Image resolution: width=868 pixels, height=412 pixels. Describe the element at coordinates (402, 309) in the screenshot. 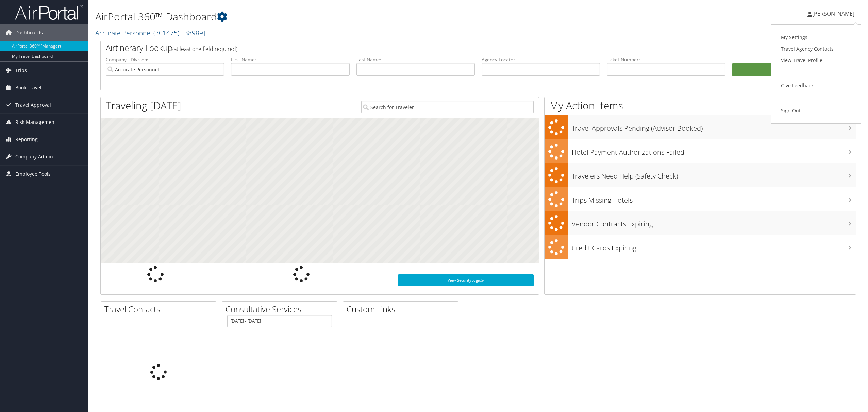

I see `h2: Custom Links` at that location.